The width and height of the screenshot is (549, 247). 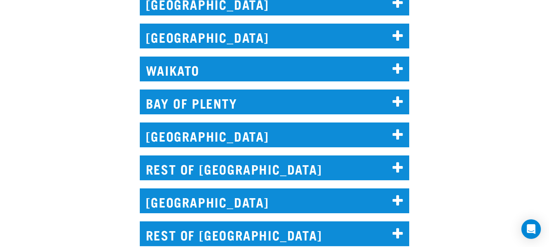 I want to click on h2: WAIKATO, so click(x=275, y=69).